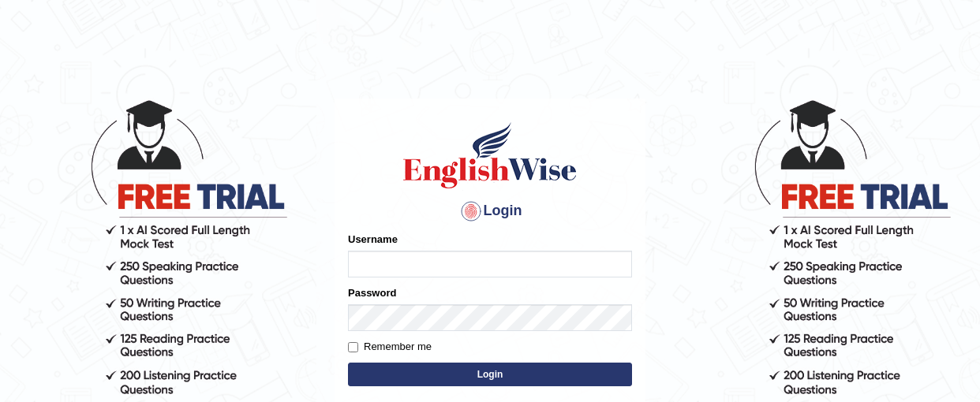 Image resolution: width=980 pixels, height=402 pixels. Describe the element at coordinates (371, 293) in the screenshot. I see `label: Password` at that location.